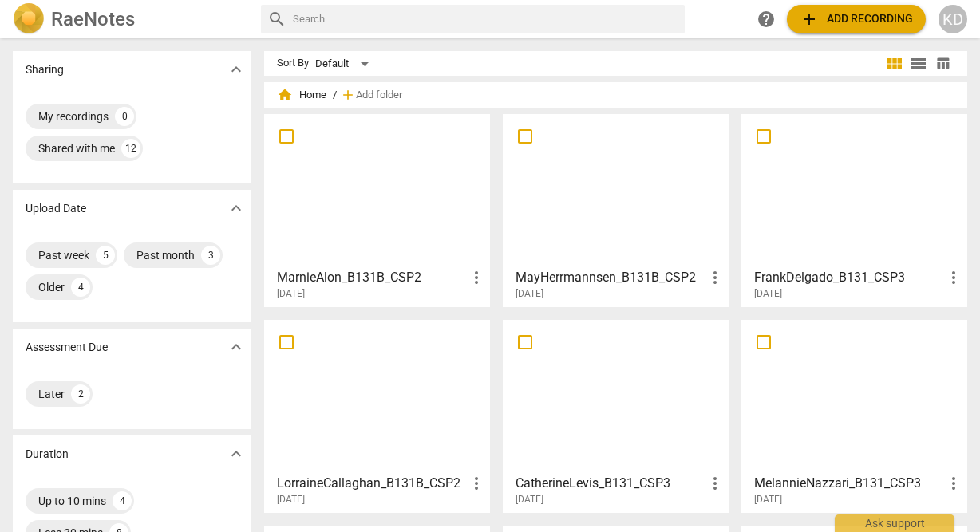 The image size is (980, 532). What do you see at coordinates (954, 19) in the screenshot?
I see `div: KD` at bounding box center [954, 19].